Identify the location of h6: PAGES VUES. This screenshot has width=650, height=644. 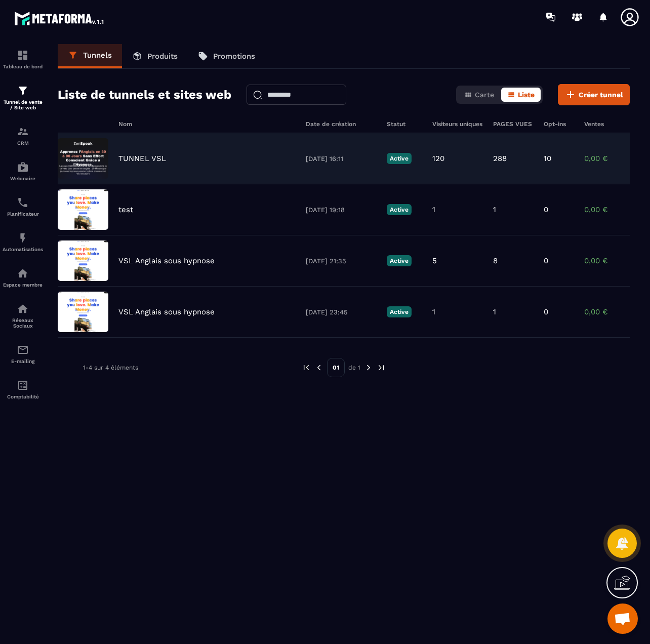
(513, 124).